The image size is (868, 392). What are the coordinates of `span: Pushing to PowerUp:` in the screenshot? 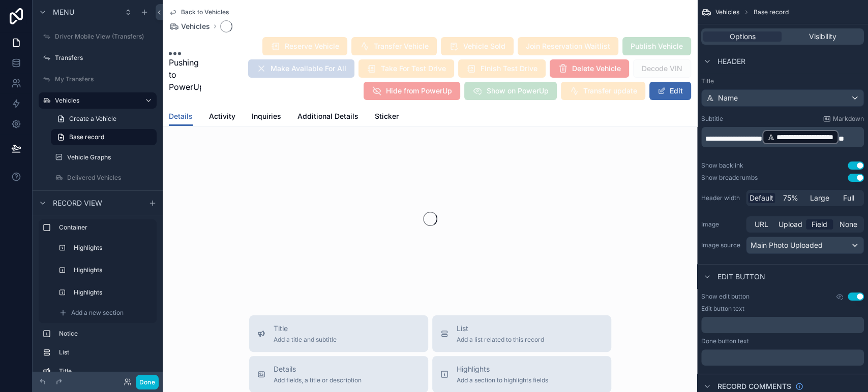 It's located at (185, 75).